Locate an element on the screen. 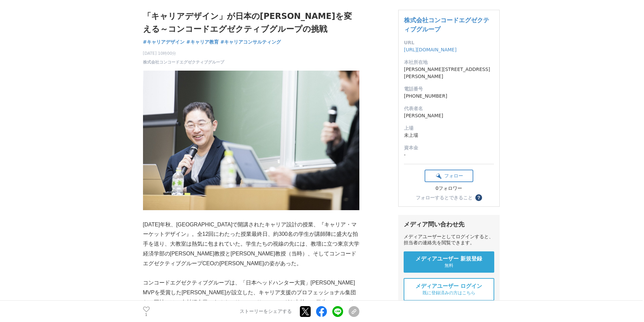 The image size is (644, 322). p: ストーリーをシェアする is located at coordinates (266, 311).